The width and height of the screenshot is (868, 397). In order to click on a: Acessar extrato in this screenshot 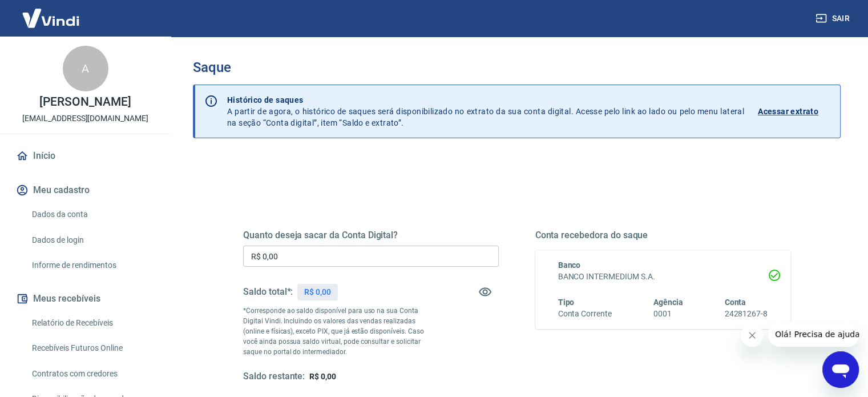, I will do `click(794, 111)`.